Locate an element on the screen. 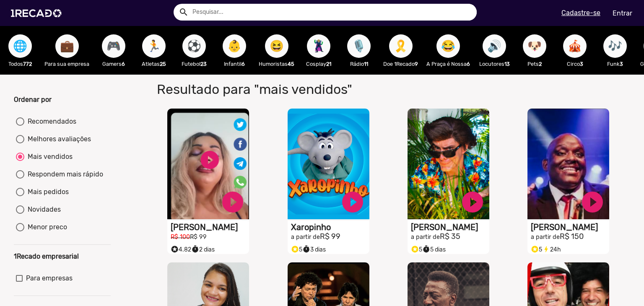  b: 772 is located at coordinates (27, 64).